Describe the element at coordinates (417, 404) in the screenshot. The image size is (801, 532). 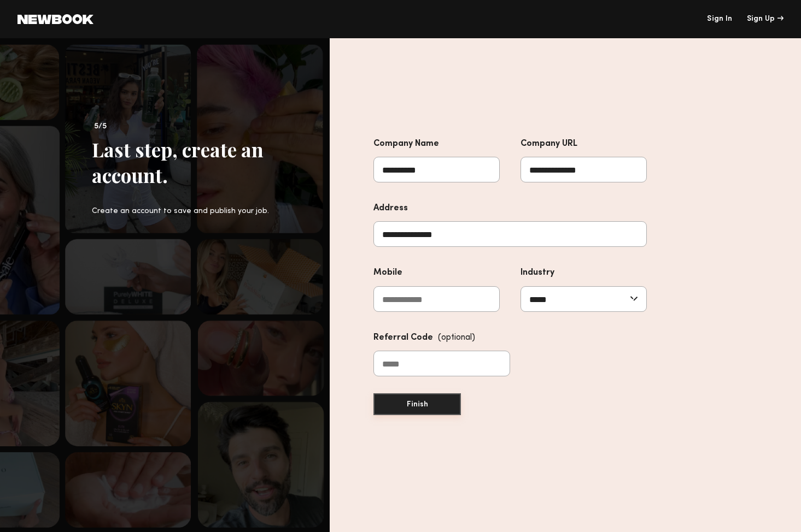
I see `button: Finish` at that location.